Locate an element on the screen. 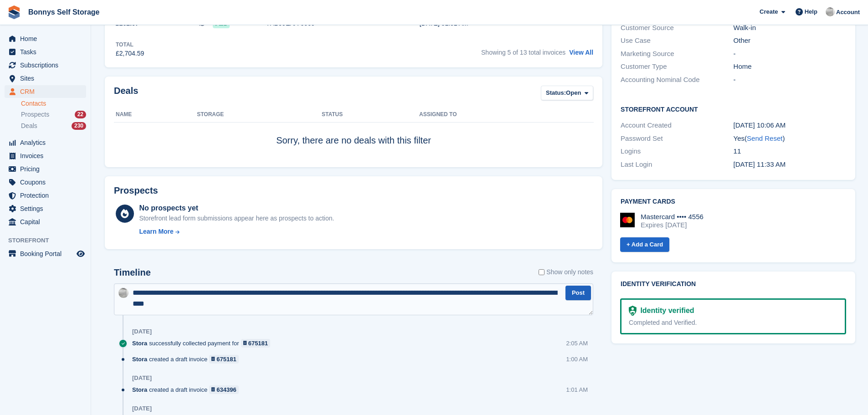 Image resolution: width=868 pixels, height=415 pixels. span: Booking Portal is located at coordinates (48, 253).